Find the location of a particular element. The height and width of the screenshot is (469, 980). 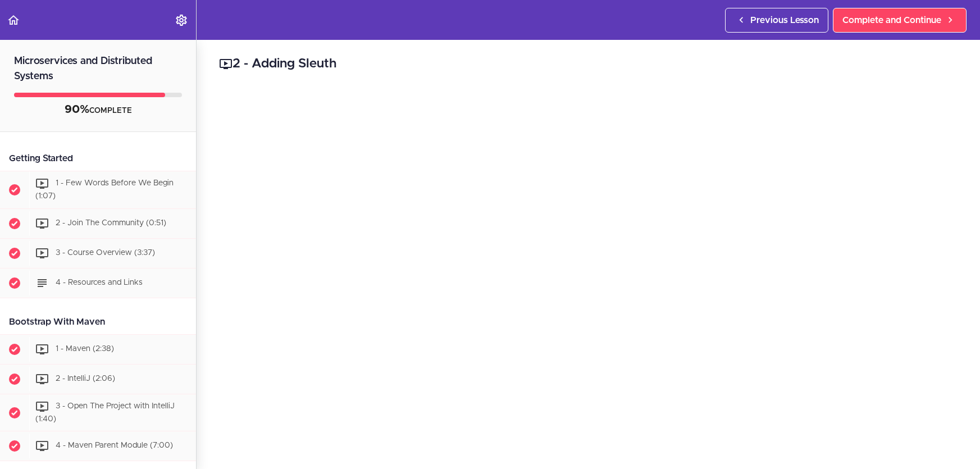

svg: Back to course curriculum is located at coordinates (14, 21).